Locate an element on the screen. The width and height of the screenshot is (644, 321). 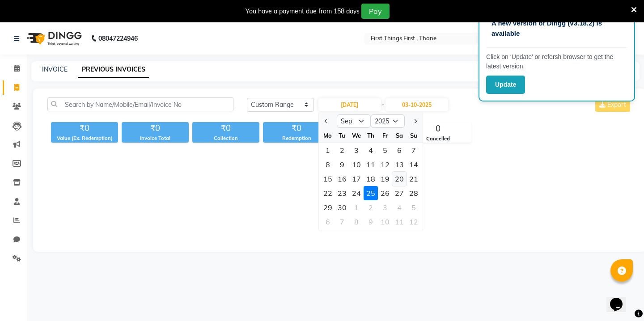
div: Wednesday, September 3, 2025 is located at coordinates (356, 150).